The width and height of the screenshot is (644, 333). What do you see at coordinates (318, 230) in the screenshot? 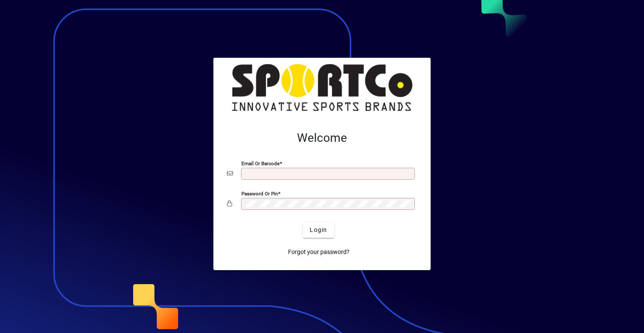
I see `button: Login` at bounding box center [318, 230].